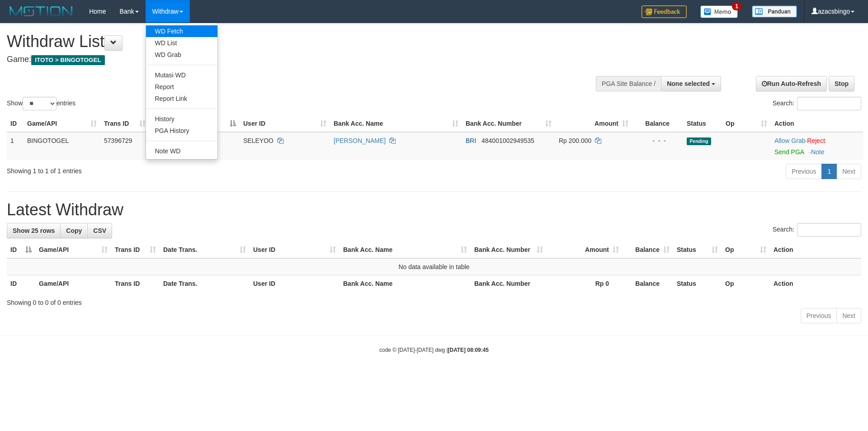 Image resolution: width=868 pixels, height=431 pixels. Describe the element at coordinates (74, 230) in the screenshot. I see `span: Copy` at that location.